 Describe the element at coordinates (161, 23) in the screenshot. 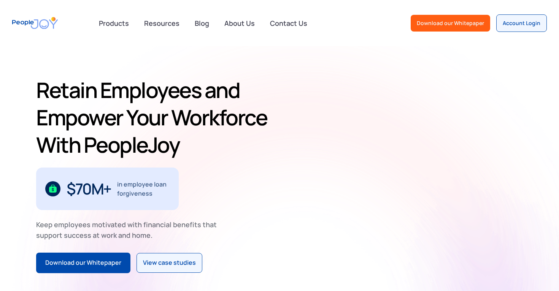

I see `a: Resources` at that location.